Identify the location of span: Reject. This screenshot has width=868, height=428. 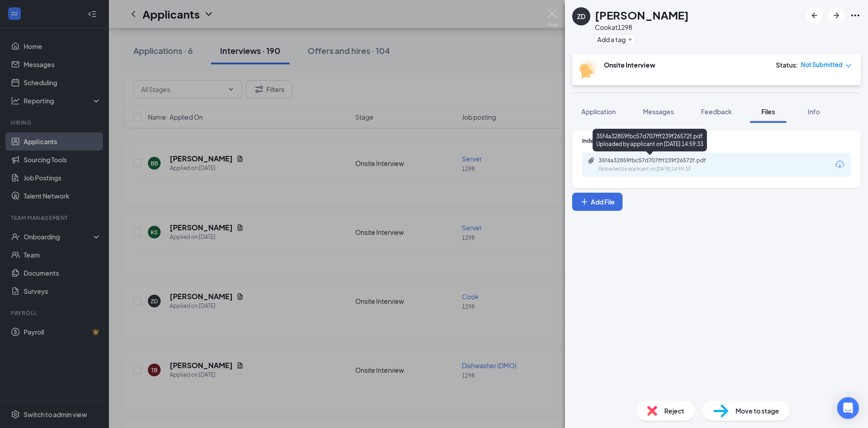
(675, 411).